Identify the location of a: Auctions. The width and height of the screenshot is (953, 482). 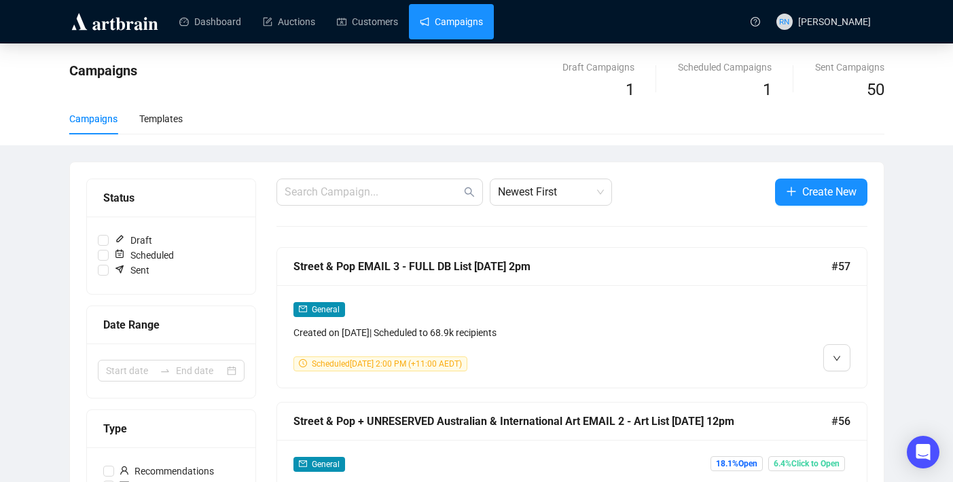
(289, 22).